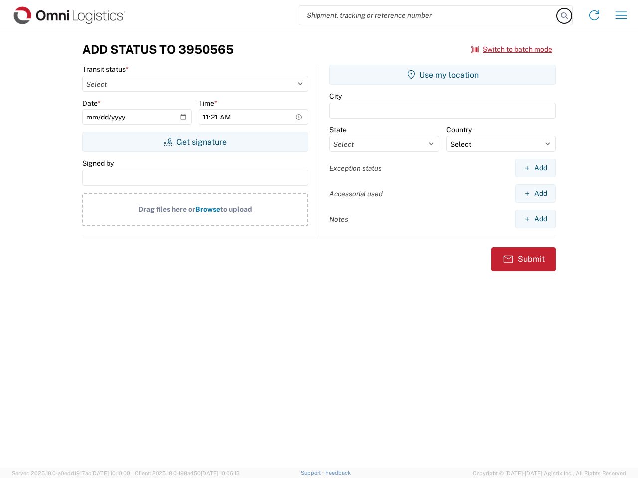  Describe the element at coordinates (339, 219) in the screenshot. I see `label: Notes` at that location.